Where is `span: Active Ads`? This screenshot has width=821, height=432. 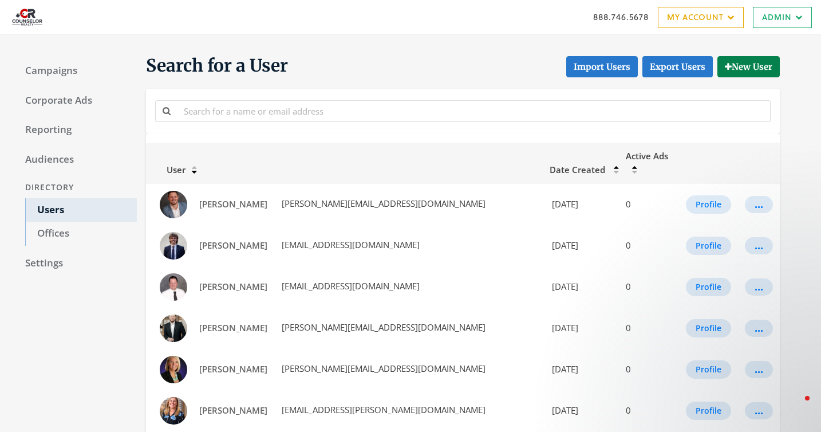
span: Active Ads is located at coordinates (647, 156).